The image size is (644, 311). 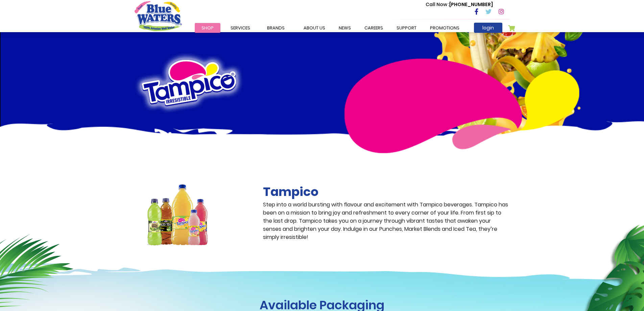 I want to click on a: about us, so click(x=314, y=28).